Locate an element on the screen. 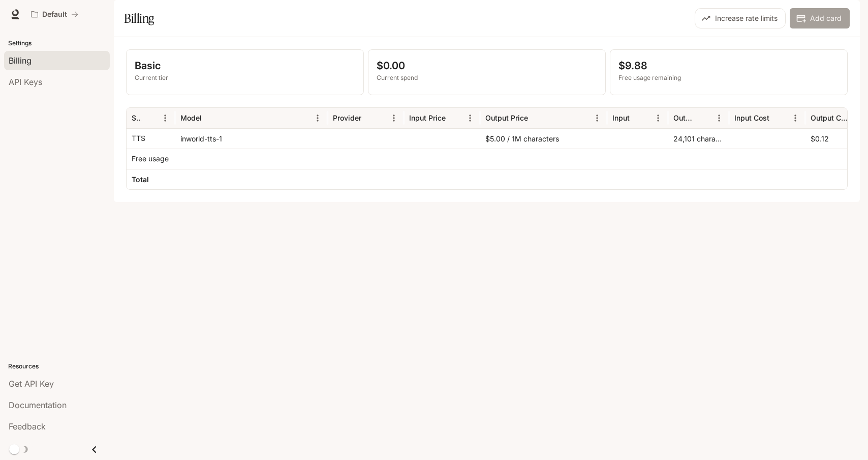 The height and width of the screenshot is (460, 868). p: Free usage is located at coordinates (150, 159).